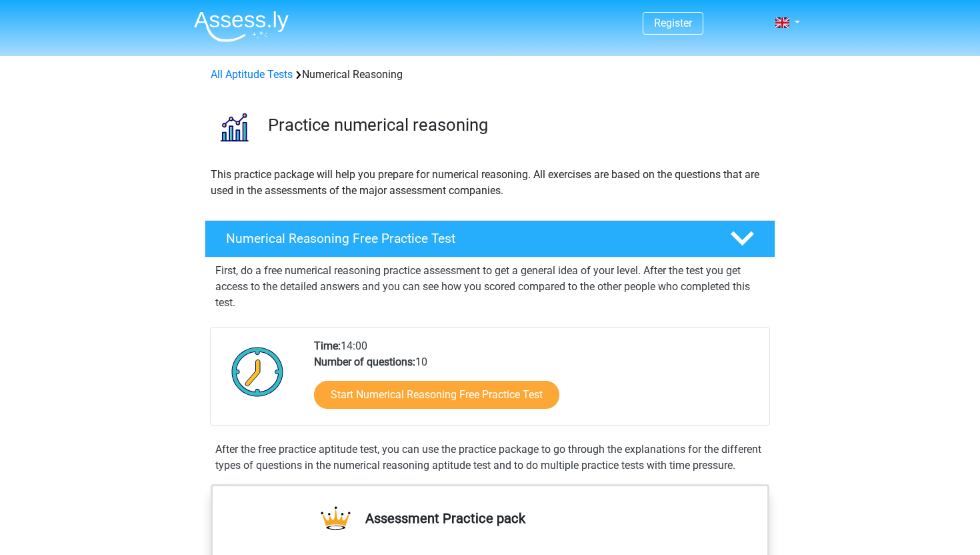  I want to click on div: After the free practice aptitude test, you can use the practice package to go through the explana..., so click(490, 457).